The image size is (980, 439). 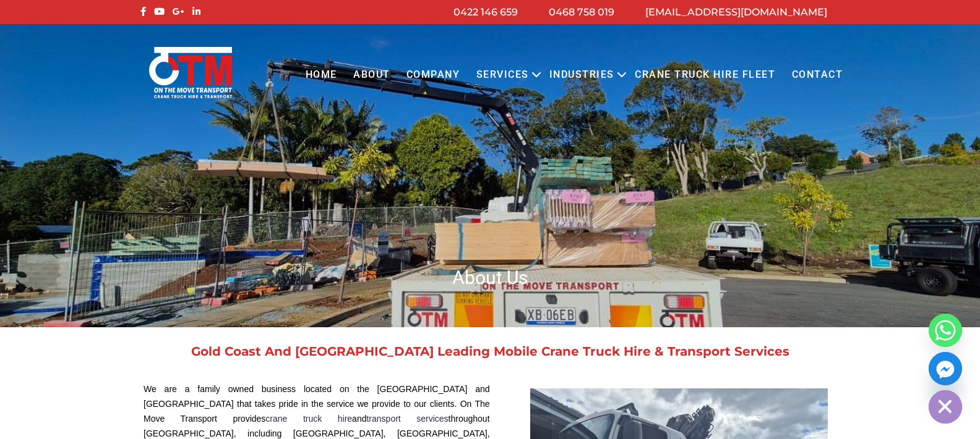 What do you see at coordinates (581, 75) in the screenshot?
I see `a: Industries` at bounding box center [581, 75].